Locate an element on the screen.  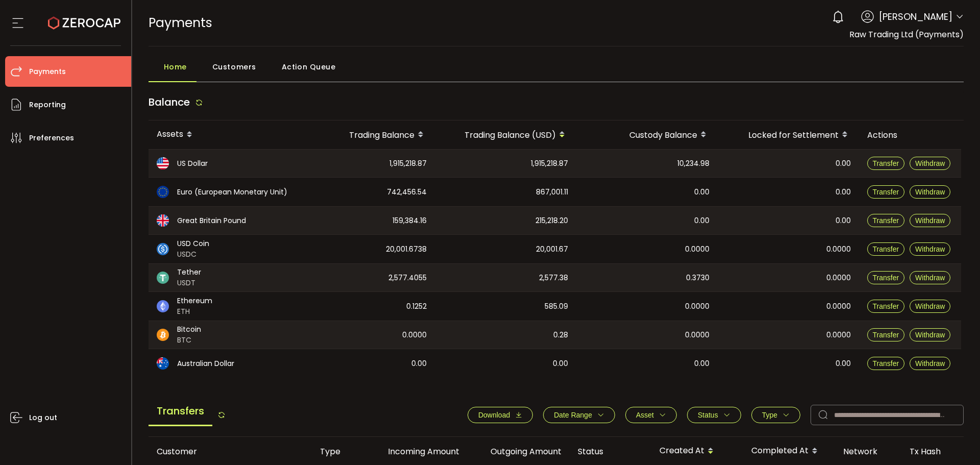
button: Date Range is located at coordinates (578, 415).